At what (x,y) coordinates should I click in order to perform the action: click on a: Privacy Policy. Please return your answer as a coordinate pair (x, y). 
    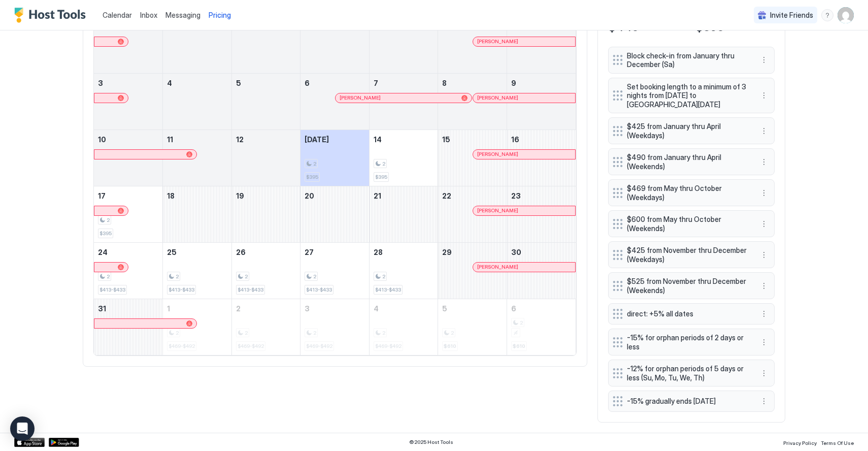
    Looking at the image, I should click on (800, 442).